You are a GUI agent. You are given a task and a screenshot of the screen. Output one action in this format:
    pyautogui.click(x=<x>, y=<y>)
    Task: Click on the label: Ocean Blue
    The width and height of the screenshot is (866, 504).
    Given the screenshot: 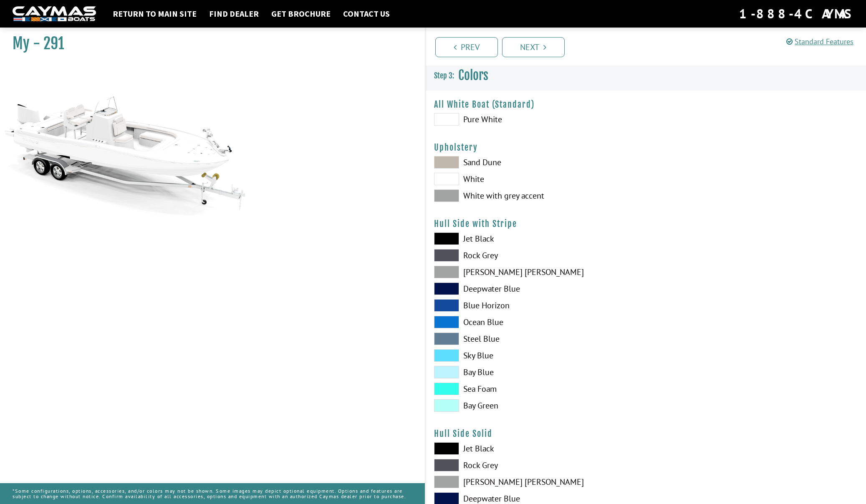 What is the action you would take?
    pyautogui.click(x=536, y=322)
    